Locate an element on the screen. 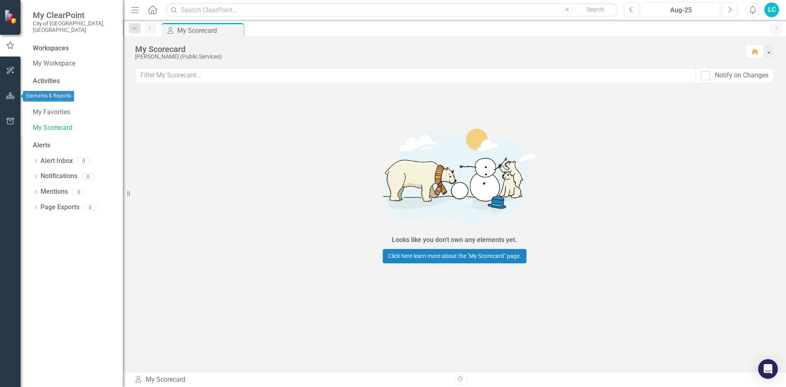 Image resolution: width=786 pixels, height=387 pixels. div: Aug-25 is located at coordinates (681, 10).